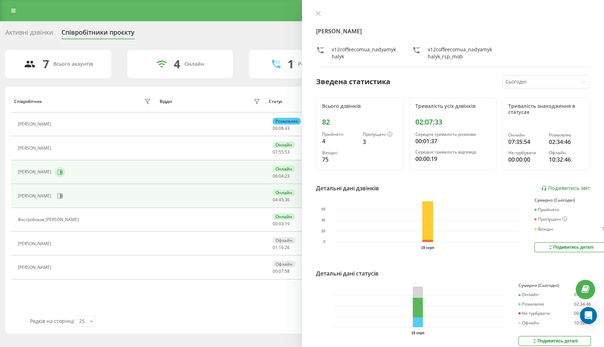 The image size is (604, 347). I want to click on a: Подивитись звіт, so click(566, 188).